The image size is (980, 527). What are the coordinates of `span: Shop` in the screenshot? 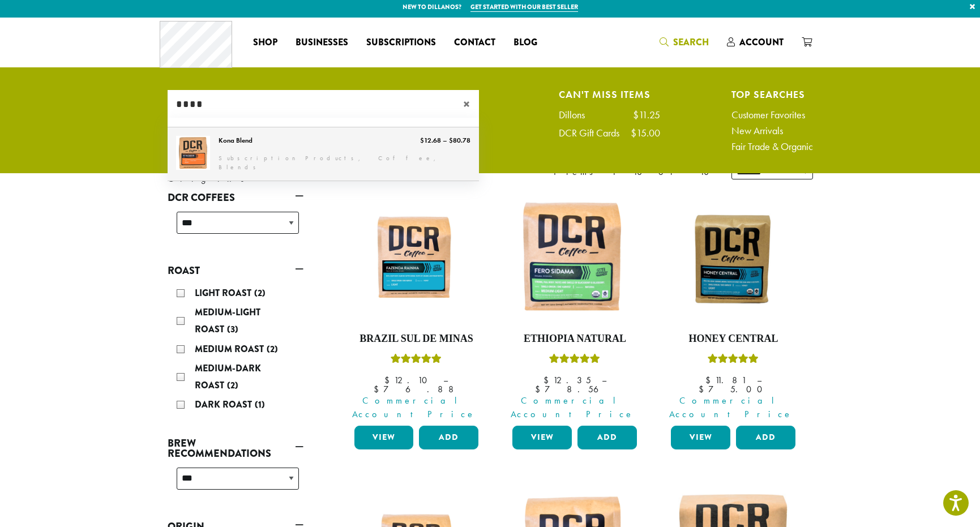 It's located at (265, 43).